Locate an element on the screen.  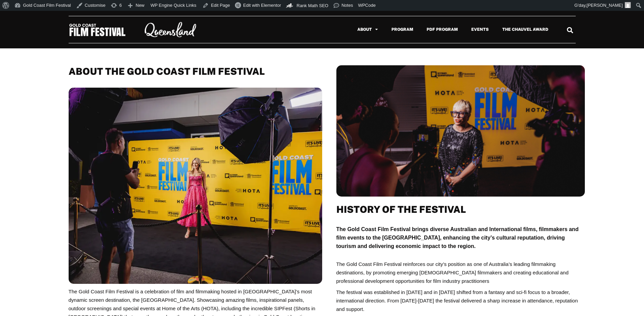
p: The Gold Coast Film Festival reinforces our city’s position as one of Australia’s leading filmmak... is located at coordinates (461, 272).